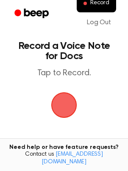 This screenshot has width=128, height=171. What do you see at coordinates (64, 51) in the screenshot?
I see `h1: Record a Voice Note for Docs` at bounding box center [64, 51].